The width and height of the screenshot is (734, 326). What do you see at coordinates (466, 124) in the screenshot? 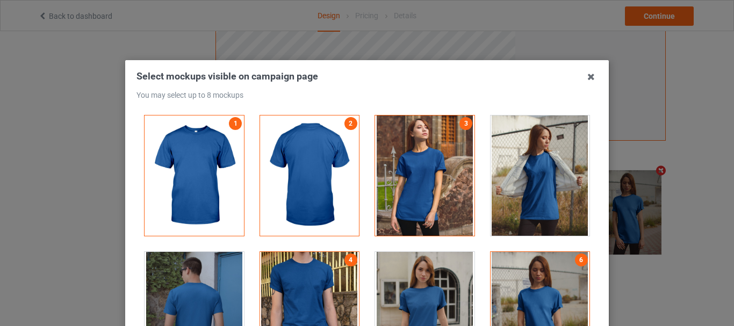
I see `a: 3` at bounding box center [466, 124].